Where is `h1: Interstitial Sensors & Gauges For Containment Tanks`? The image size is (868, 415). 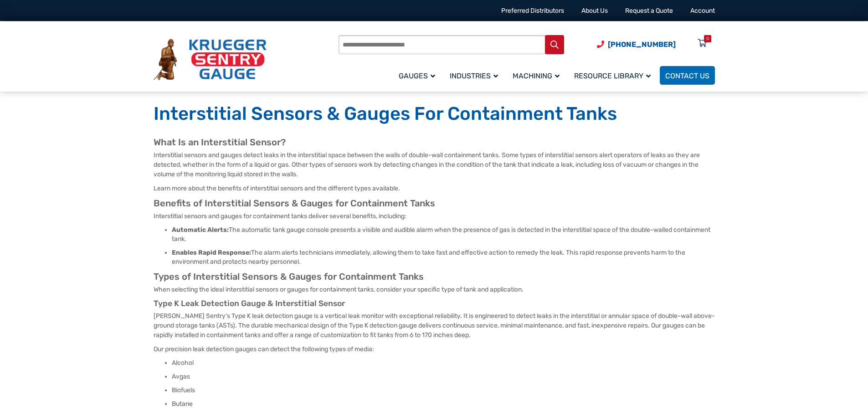
h1: Interstitial Sensors & Gauges For Containment Tanks is located at coordinates (434, 114).